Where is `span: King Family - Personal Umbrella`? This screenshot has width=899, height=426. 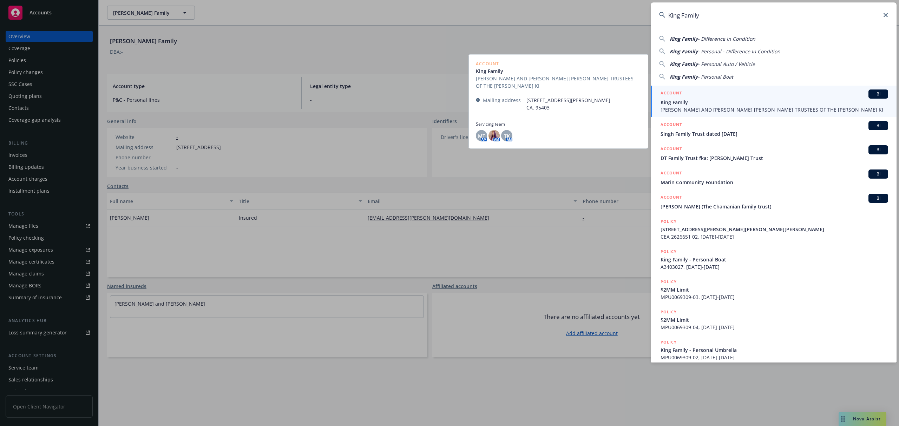
span: King Family - Personal Umbrella is located at coordinates (775, 350).